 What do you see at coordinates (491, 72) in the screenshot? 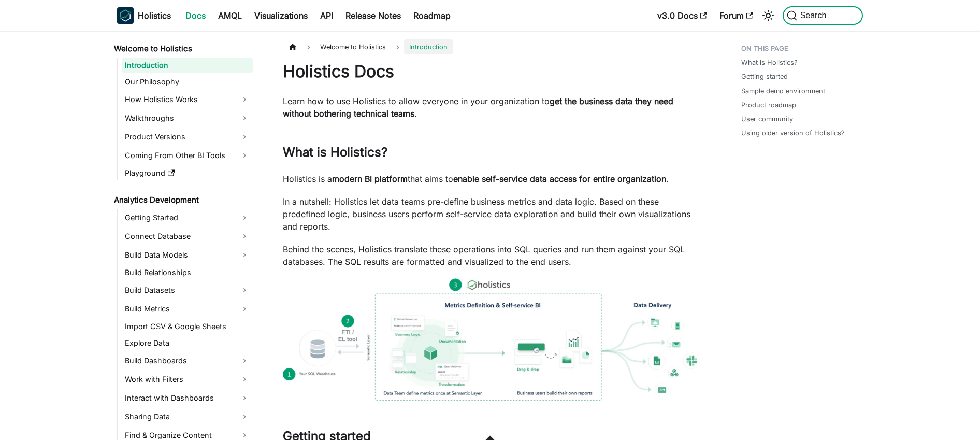
I see `h1: Holistics Docs` at bounding box center [491, 72].